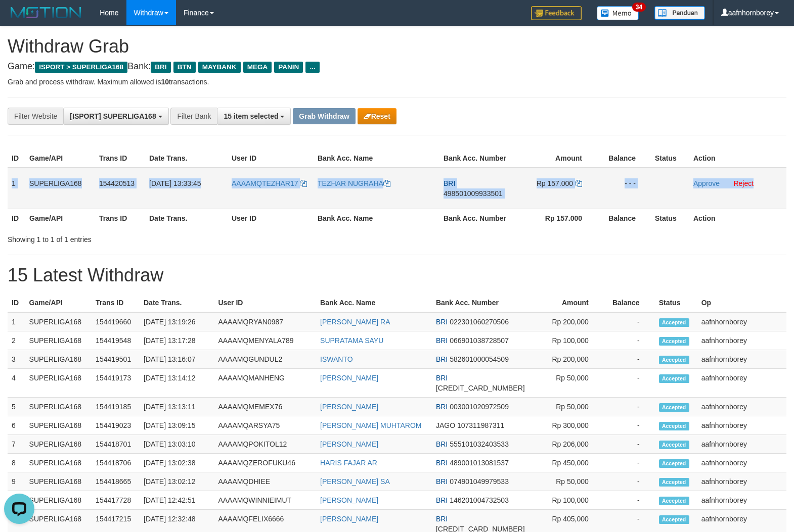  I want to click on img: Button%20Memo.svg, so click(618, 13).